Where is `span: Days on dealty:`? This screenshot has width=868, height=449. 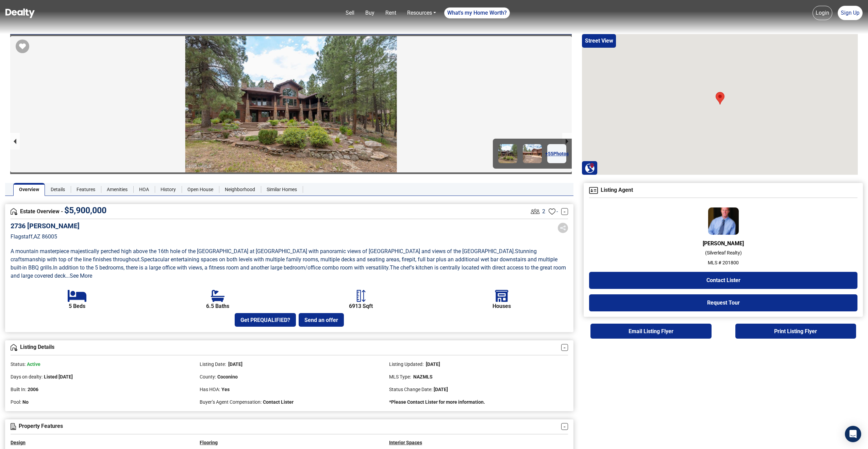 span: Days on dealty: is located at coordinates (26, 376).